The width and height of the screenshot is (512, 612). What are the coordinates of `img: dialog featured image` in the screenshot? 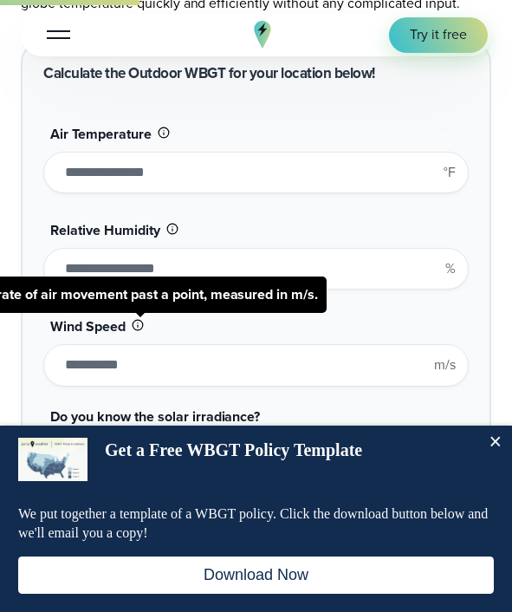 It's located at (53, 460).